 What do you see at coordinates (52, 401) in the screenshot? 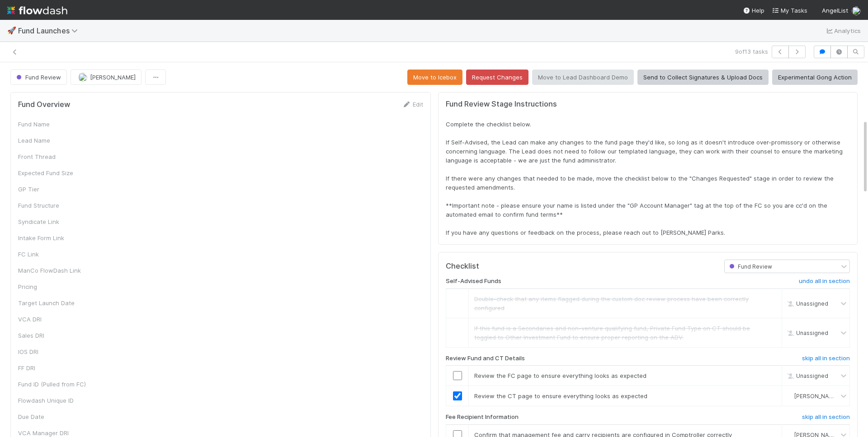
I see `div: Flowdash Unique ID` at bounding box center [52, 401].